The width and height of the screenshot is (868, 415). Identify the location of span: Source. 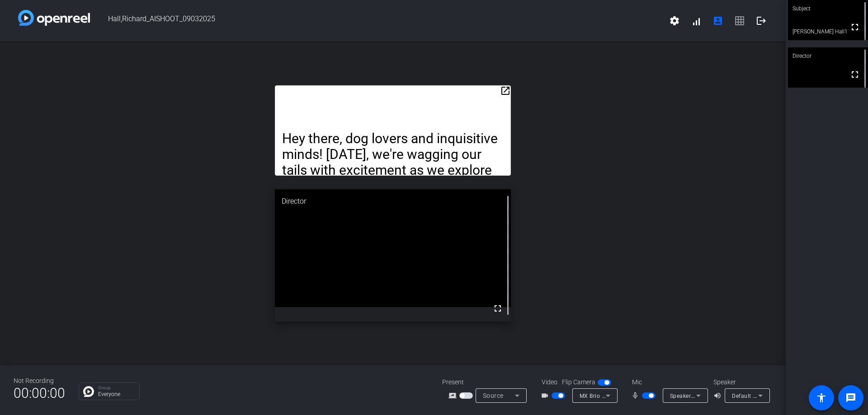
(493, 396).